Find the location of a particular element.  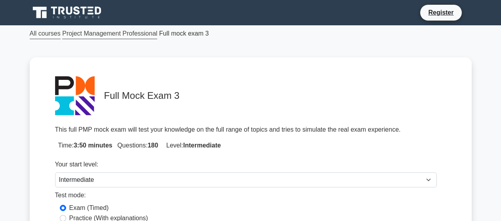

p: Time: is located at coordinates (251, 146).